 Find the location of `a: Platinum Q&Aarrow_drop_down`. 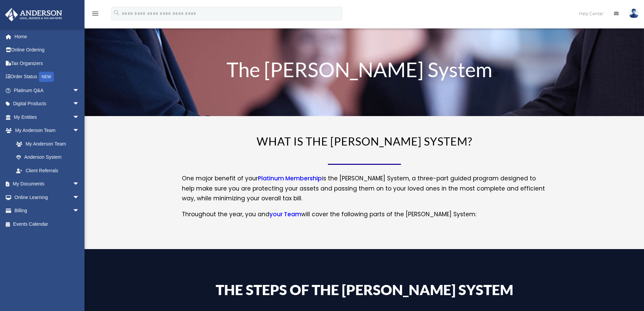

a: Platinum Q&Aarrow_drop_down is located at coordinates (47, 91).